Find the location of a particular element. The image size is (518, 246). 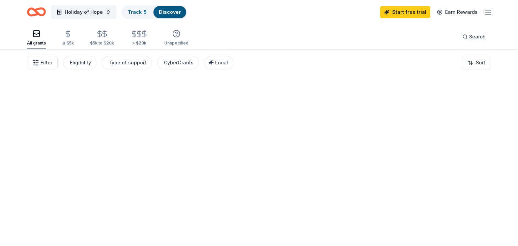

span: Sort is located at coordinates (481, 63).